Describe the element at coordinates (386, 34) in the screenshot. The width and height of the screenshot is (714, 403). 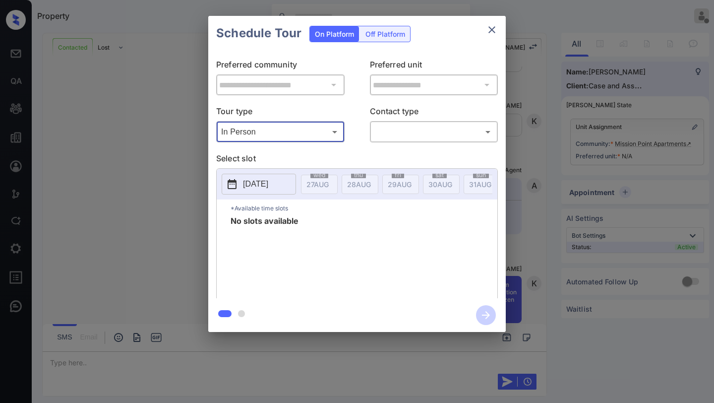
I see `div: Off Platform` at that location.